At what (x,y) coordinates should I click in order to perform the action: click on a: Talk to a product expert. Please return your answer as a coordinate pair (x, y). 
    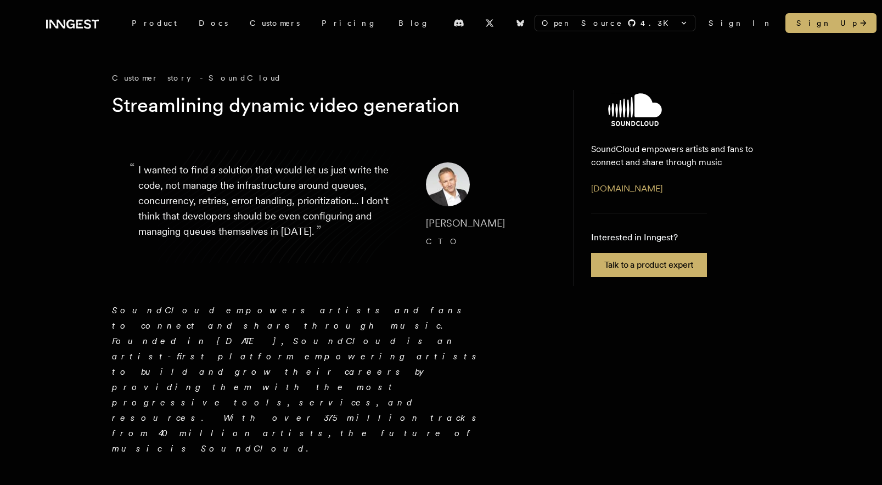
    Looking at the image, I should click on (649, 265).